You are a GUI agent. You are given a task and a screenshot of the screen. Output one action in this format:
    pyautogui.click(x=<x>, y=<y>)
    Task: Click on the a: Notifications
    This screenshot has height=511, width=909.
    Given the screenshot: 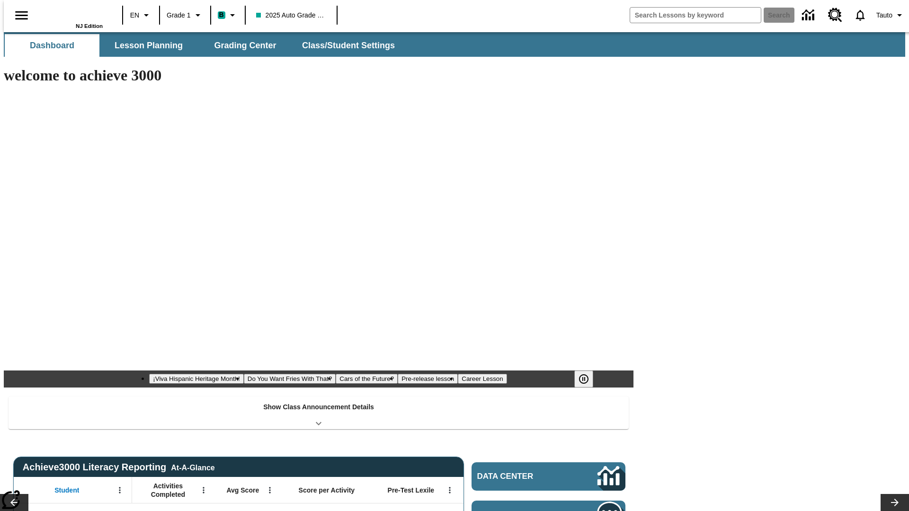 What is the action you would take?
    pyautogui.click(x=861, y=15)
    